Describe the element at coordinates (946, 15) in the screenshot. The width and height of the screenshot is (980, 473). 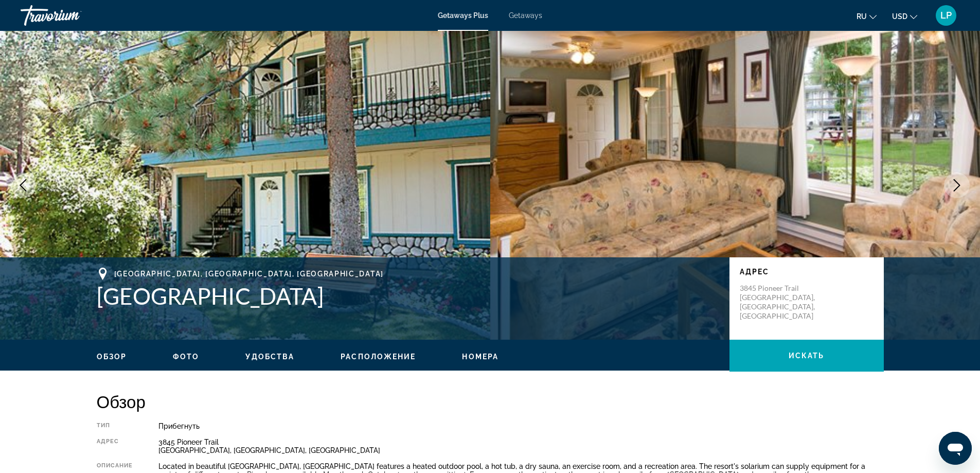
I see `span: LP` at that location.